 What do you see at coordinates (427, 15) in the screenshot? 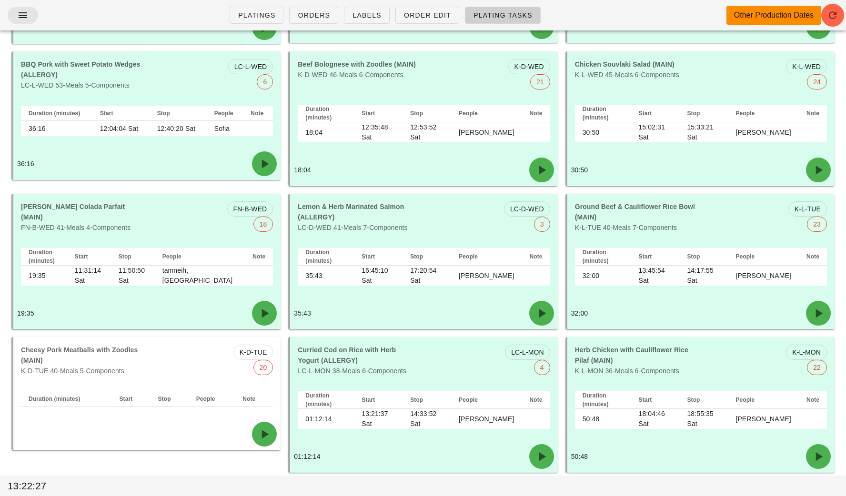
I see `span: Order Edit` at bounding box center [427, 15].